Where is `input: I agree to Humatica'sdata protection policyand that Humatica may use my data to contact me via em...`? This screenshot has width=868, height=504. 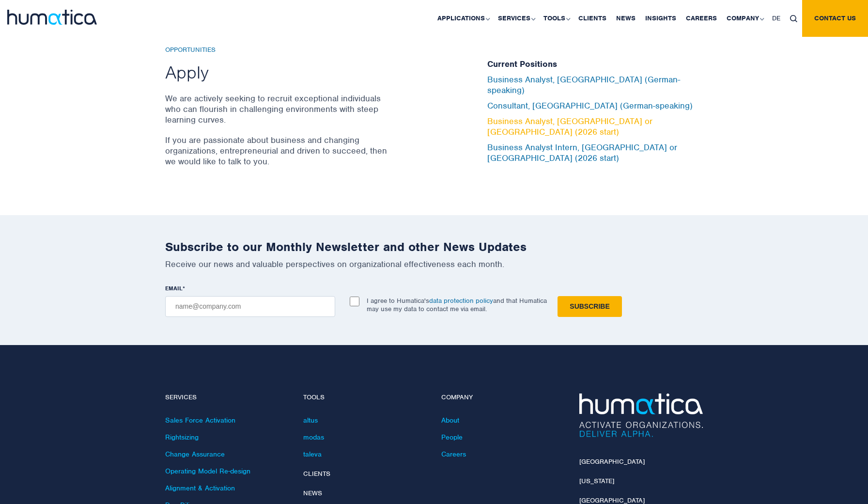 input: I agree to Humatica'sdata protection policyand that Humatica may use my data to contact me via em... is located at coordinates (355, 301).